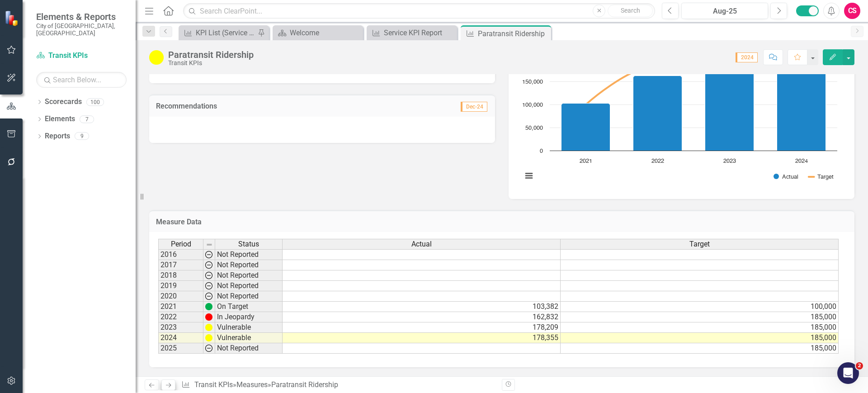  Describe the element at coordinates (801, 110) in the screenshot. I see `path: 2024, 178,355. Actual.` at that location.